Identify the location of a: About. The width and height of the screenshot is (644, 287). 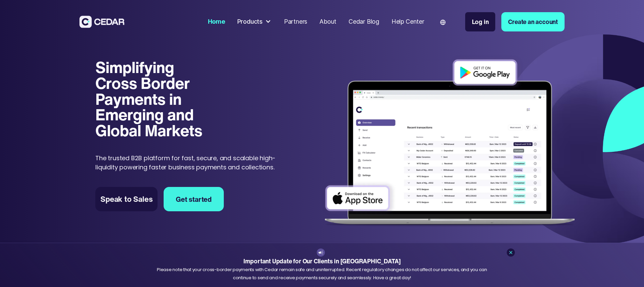
(328, 22).